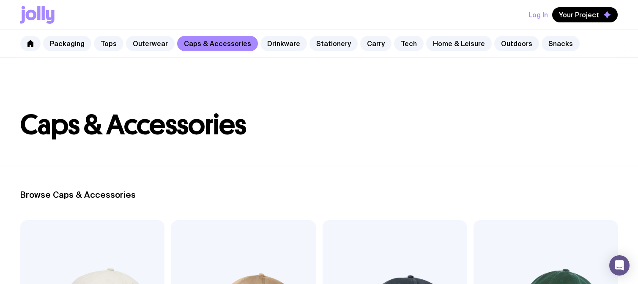 The width and height of the screenshot is (638, 284). Describe the element at coordinates (150, 44) in the screenshot. I see `a: Outerwear` at that location.